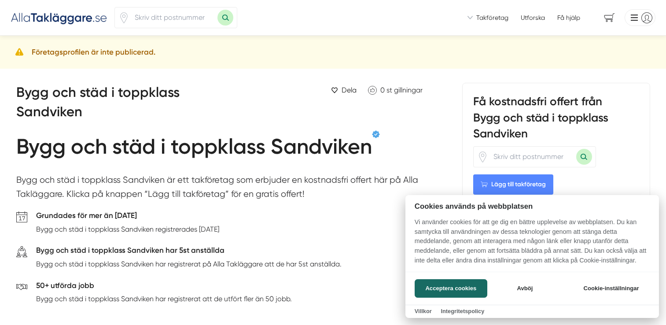 This screenshot has width=666, height=325. I want to click on a: Integritetspolicy, so click(462, 311).